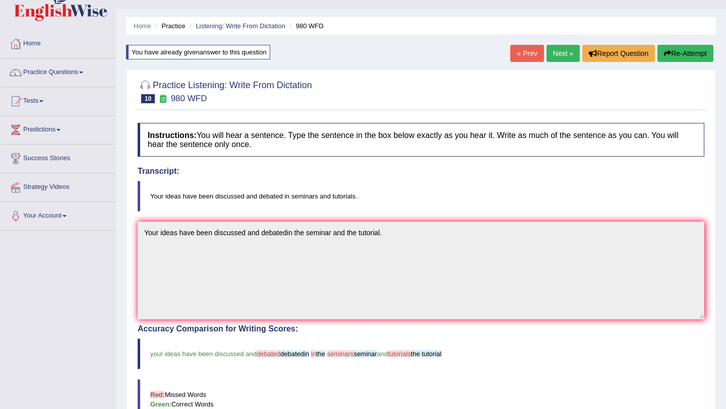  What do you see at coordinates (58, 100) in the screenshot?
I see `a: Tests` at bounding box center [58, 100].